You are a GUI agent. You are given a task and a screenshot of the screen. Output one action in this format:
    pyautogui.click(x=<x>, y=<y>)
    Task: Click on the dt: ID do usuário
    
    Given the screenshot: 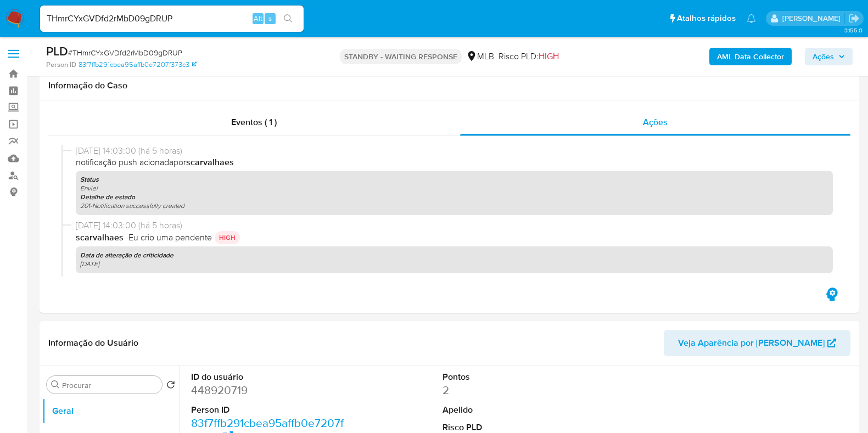 What is the action you would take?
    pyautogui.click(x=270, y=378)
    